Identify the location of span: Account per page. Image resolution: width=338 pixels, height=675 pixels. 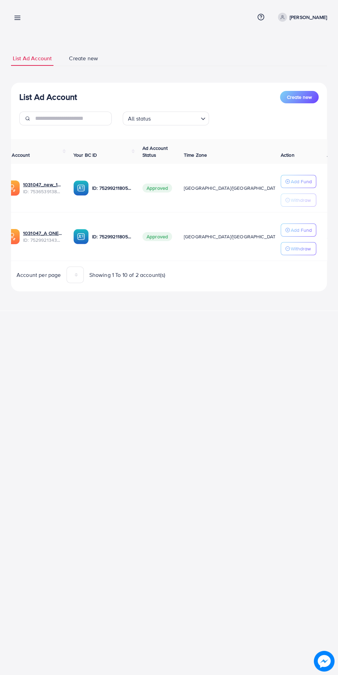
(39, 275).